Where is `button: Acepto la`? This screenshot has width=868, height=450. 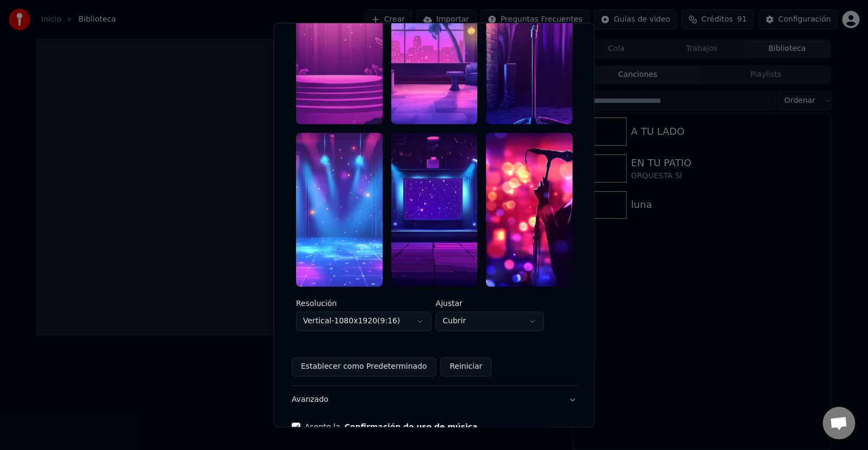 button: Acepto la is located at coordinates (411, 427).